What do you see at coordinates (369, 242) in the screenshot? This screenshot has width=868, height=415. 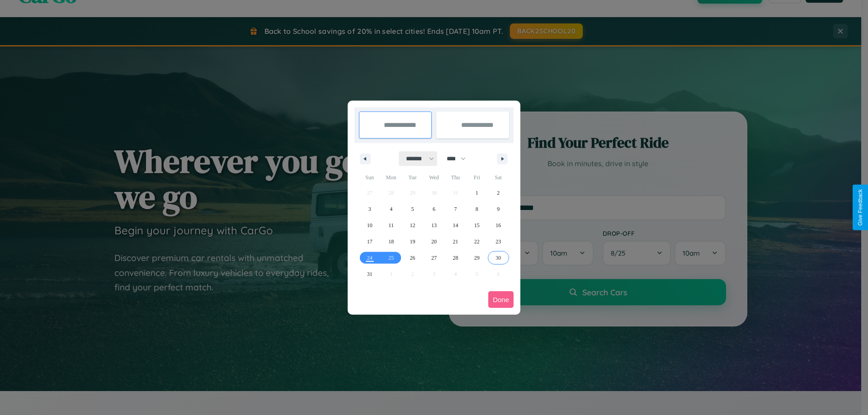 I see `button: 17` at bounding box center [369, 242].